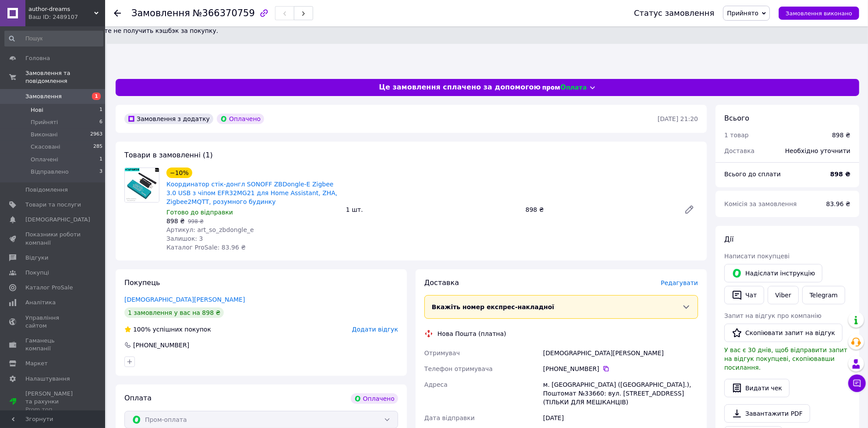 Image resolution: width=868 pixels, height=428 pixels. Describe the element at coordinates (206, 247) in the screenshot. I see `span: Каталог ProSale: 83.96 ₴` at that location.